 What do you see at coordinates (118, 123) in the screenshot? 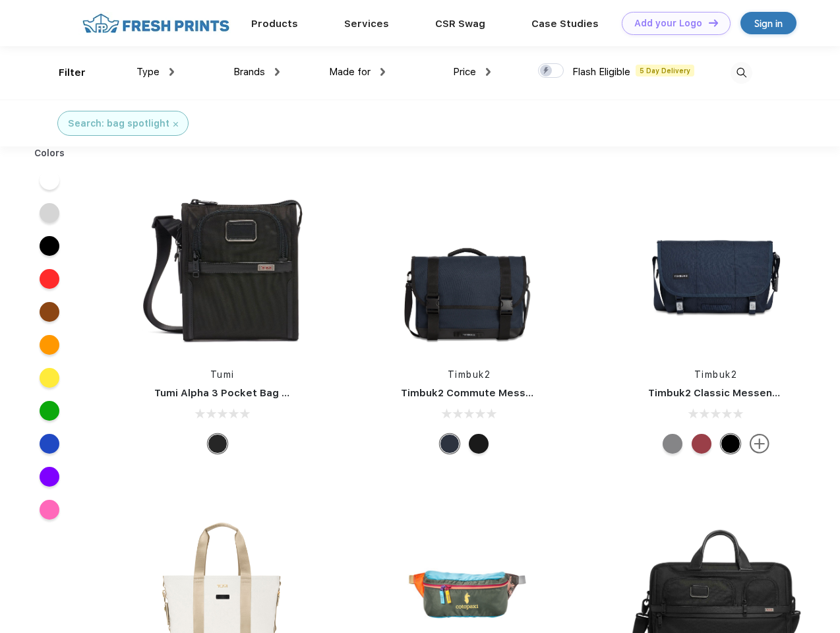
I see `div: Search: bag spotlight` at bounding box center [118, 123].